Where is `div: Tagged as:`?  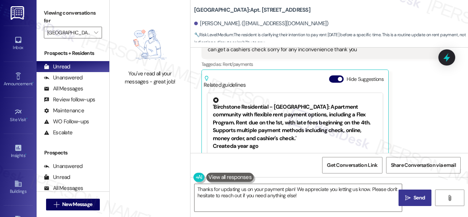
div: Tagged as: is located at coordinates (320, 64).